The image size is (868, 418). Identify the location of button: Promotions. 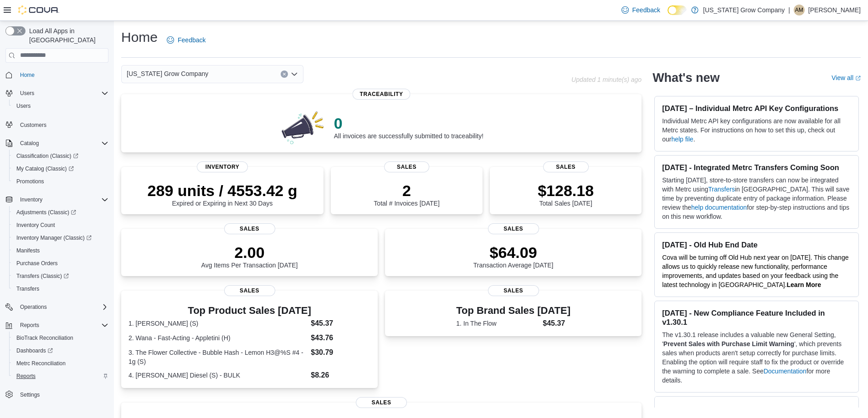
(61, 182).